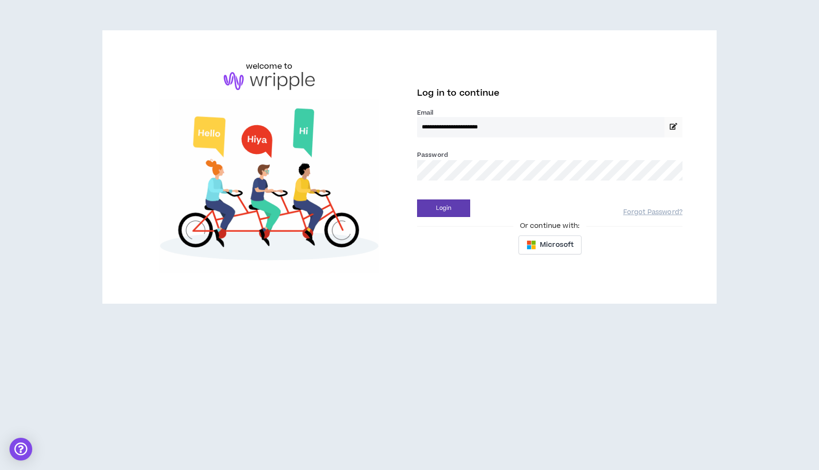 The height and width of the screenshot is (470, 819). Describe the element at coordinates (21, 449) in the screenshot. I see `div: Open Intercom Messenger` at that location.